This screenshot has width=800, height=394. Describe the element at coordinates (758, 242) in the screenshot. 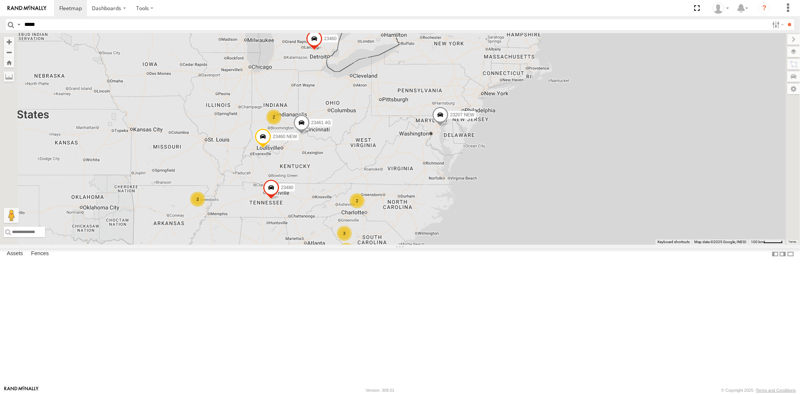

I see `span: 100 km` at that location.